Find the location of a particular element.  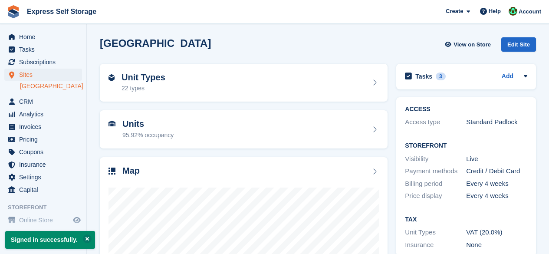

div: None is located at coordinates (496, 245).